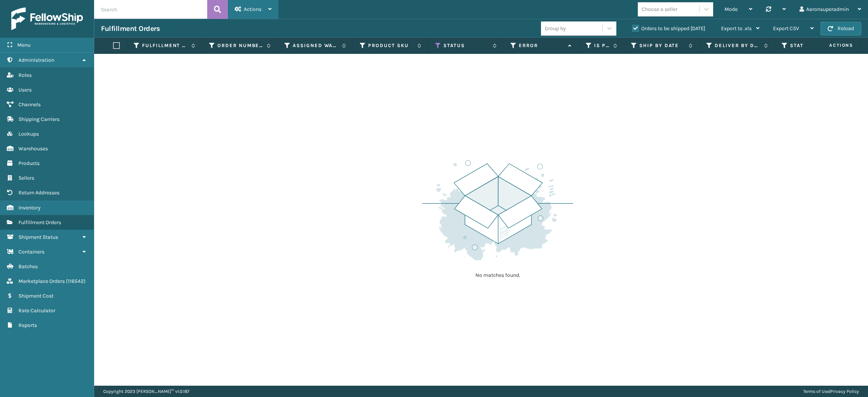 This screenshot has height=397, width=868. I want to click on a: Privacy Policy, so click(845, 391).